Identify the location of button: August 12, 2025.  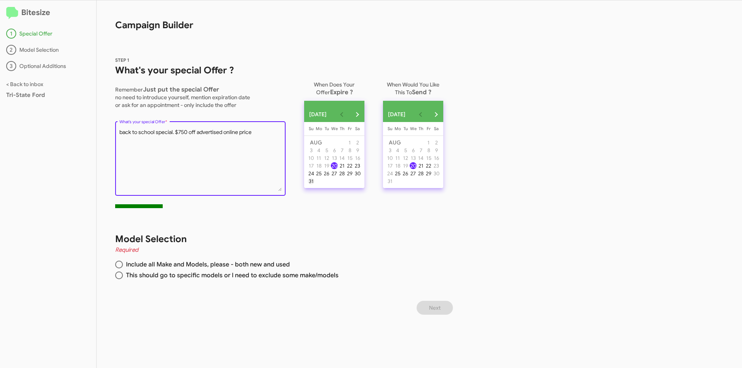
(406, 158).